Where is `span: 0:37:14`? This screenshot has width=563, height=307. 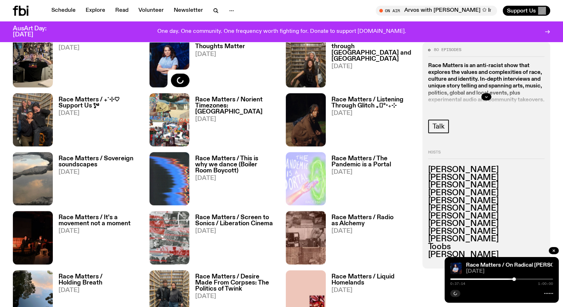
span: 0:37:14 is located at coordinates (458, 284).